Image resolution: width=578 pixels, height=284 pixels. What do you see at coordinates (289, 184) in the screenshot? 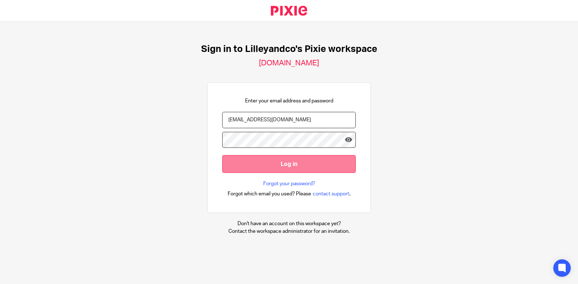
I see `a: Forgot your password?` at bounding box center [289, 184].